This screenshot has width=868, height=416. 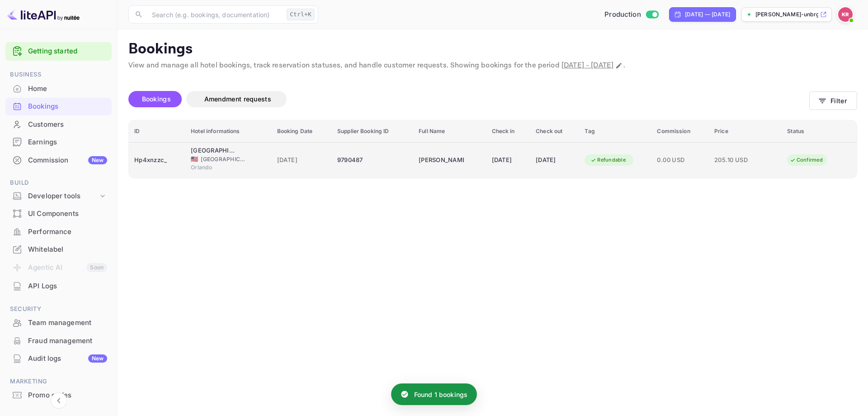 I want to click on div: Audit logs, so click(x=68, y=358).